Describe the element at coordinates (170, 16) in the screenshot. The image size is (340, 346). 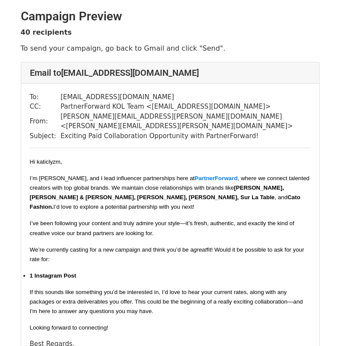
I see `h2: Campaign Preview` at that location.